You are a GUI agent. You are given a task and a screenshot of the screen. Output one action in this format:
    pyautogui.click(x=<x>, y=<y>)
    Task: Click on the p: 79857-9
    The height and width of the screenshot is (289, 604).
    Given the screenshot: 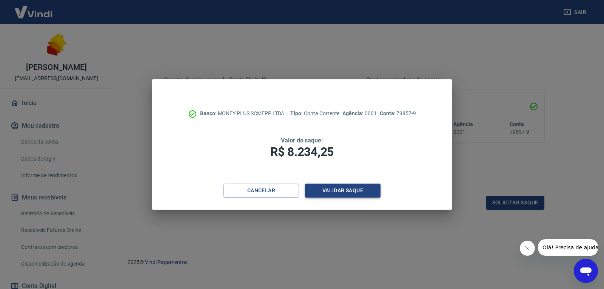 What is the action you would take?
    pyautogui.click(x=398, y=113)
    